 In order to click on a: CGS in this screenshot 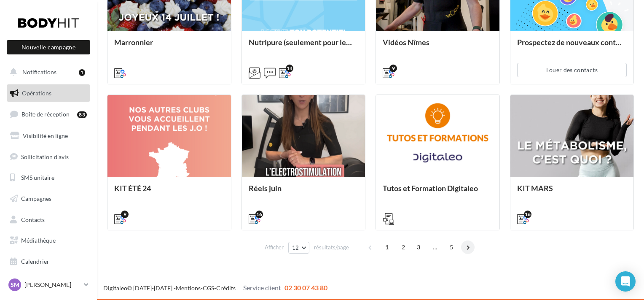, I will do `click(208, 288)`.